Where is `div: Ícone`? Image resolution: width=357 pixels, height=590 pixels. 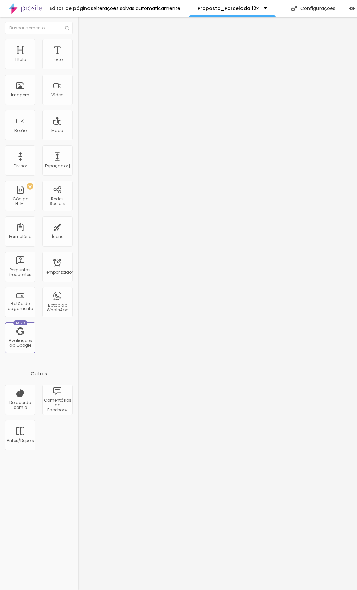 div: Ícone is located at coordinates (57, 237).